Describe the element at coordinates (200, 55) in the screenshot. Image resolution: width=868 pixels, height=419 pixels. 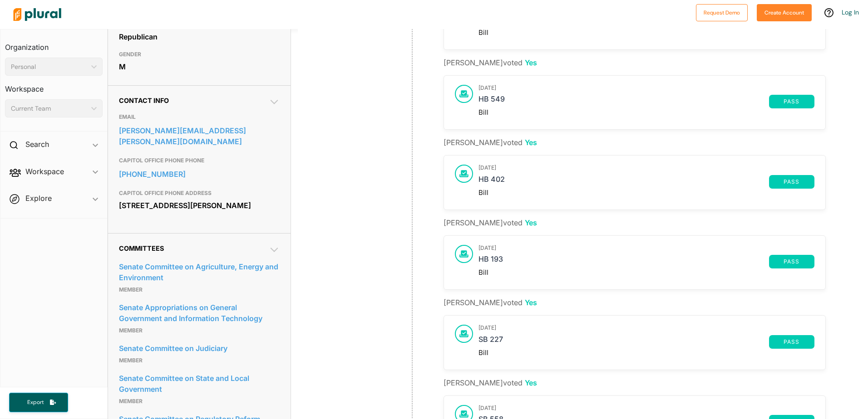
I see `h3: GENDER` at that location.